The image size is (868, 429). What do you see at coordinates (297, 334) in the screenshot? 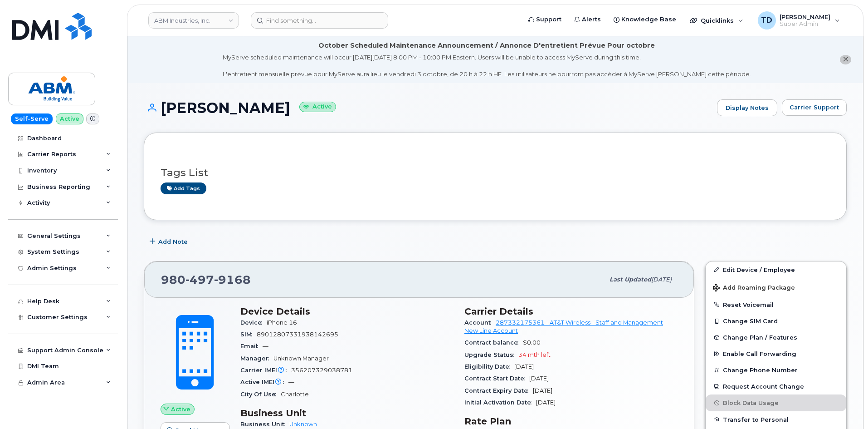
I see `span: 89012807331938142695` at bounding box center [297, 334].